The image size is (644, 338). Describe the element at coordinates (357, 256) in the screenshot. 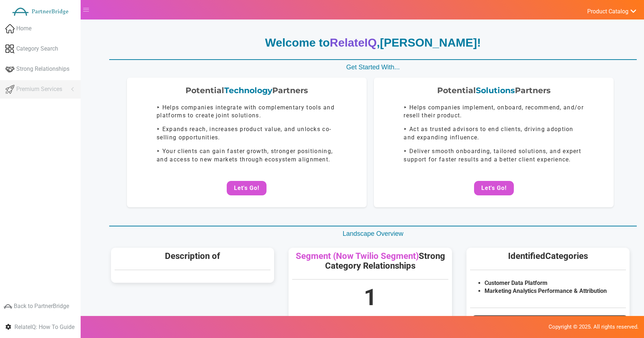

I see `span: Segment (Now Twilio Segment)` at that location.